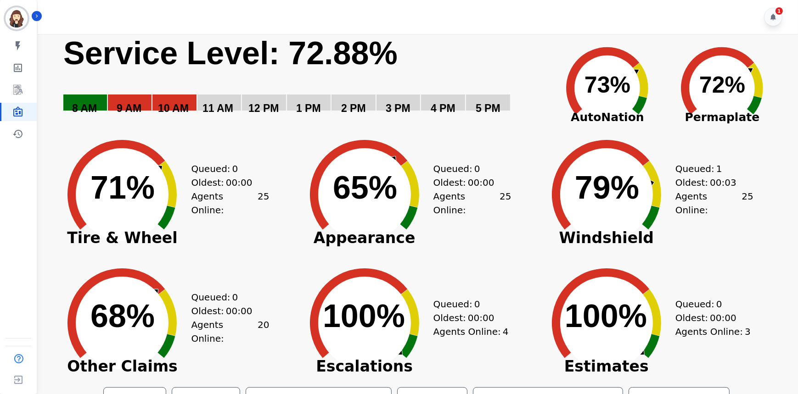  Describe the element at coordinates (719, 169) in the screenshot. I see `span: 1` at that location.